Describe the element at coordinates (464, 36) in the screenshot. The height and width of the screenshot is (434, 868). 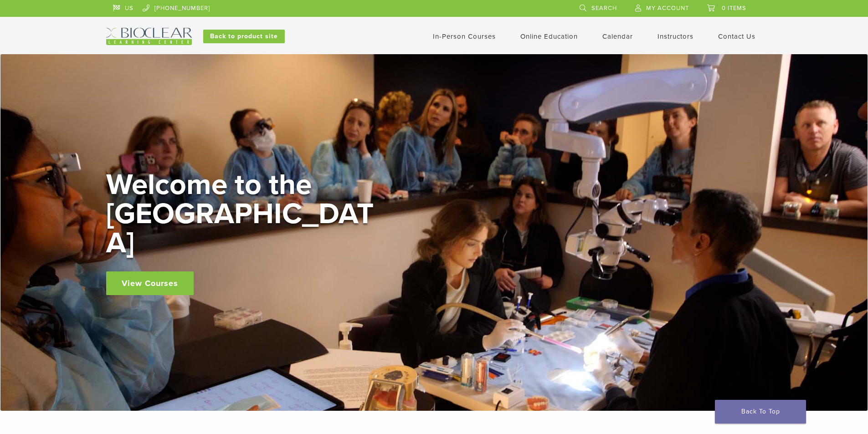
I see `a: In-Person Courses` at that location.